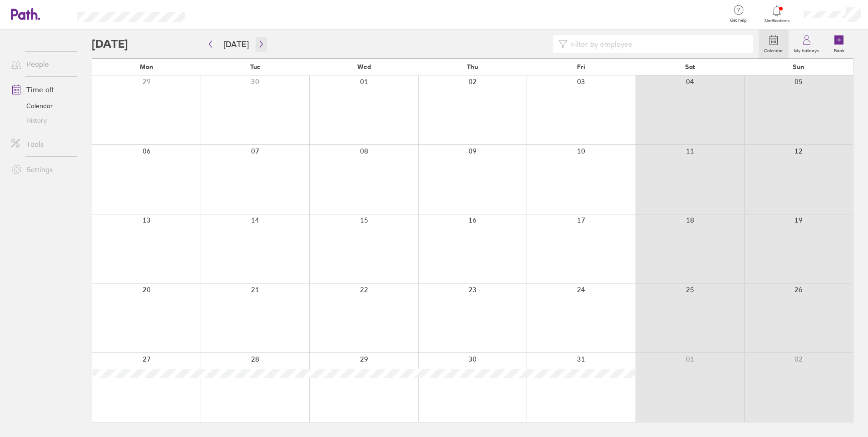  Describe the element at coordinates (472, 67) in the screenshot. I see `span: Thu` at that location.